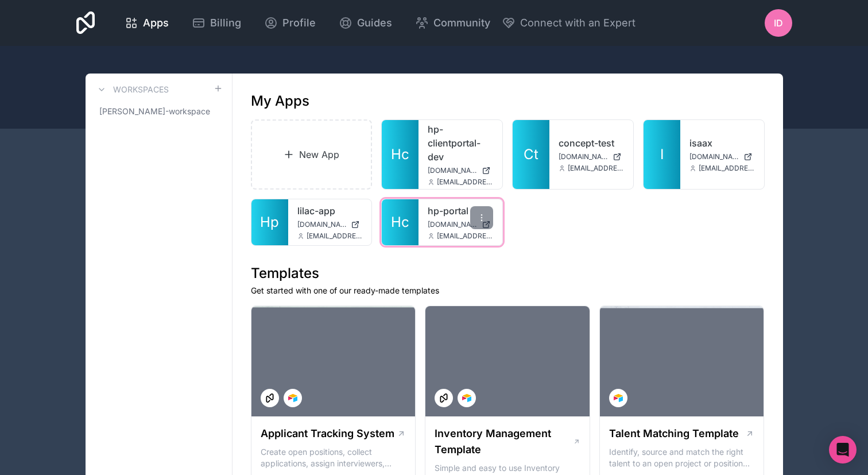 This screenshot has width=868, height=475. Describe the element at coordinates (312, 155) in the screenshot. I see `a: New App` at that location.